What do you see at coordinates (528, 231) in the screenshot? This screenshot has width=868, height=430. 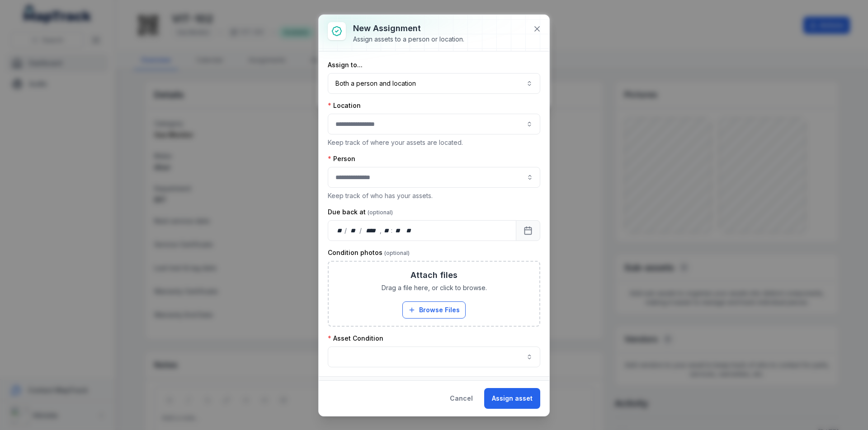 I see `button: Calendar` at bounding box center [528, 231].